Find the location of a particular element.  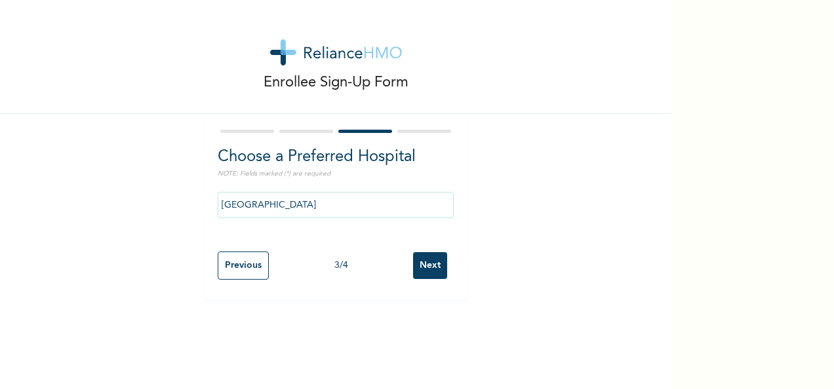

p: Enrollee Sign-Up Form is located at coordinates (336, 83).